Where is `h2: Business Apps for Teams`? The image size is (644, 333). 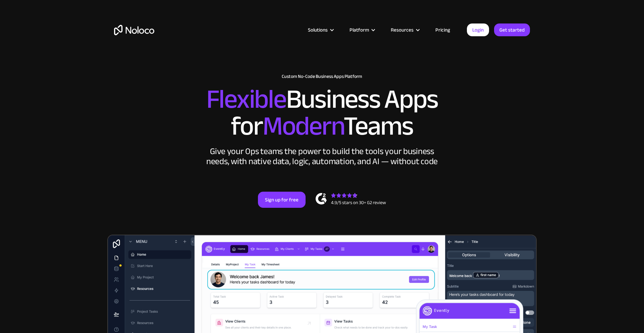
h2: Business Apps for Teams is located at coordinates (322, 113).